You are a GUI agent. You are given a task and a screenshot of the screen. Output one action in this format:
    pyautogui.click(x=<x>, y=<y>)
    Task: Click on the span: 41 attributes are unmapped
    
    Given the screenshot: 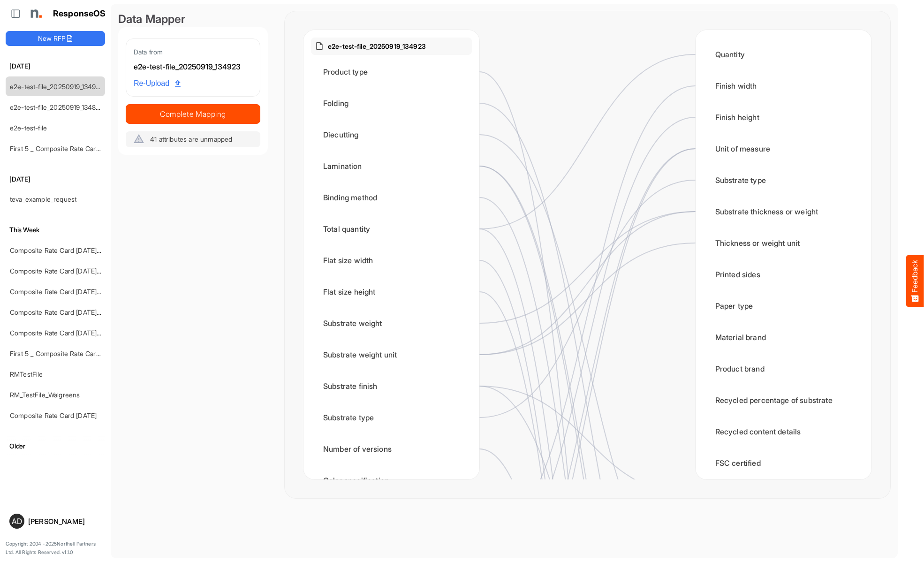 What is the action you would take?
    pyautogui.click(x=191, y=139)
    